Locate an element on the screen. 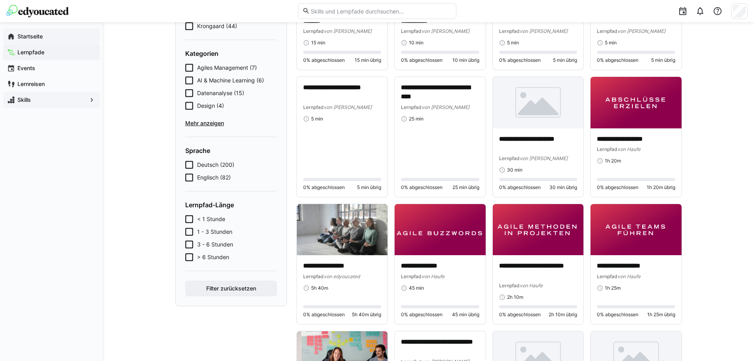 The height and width of the screenshot is (361, 754). span: 10 min übrig is located at coordinates (466, 60).